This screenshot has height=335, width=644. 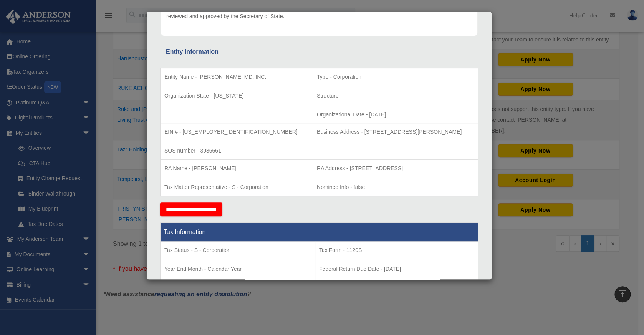 What do you see at coordinates (395, 77) in the screenshot?
I see `p: Type - Corporation` at bounding box center [395, 77].